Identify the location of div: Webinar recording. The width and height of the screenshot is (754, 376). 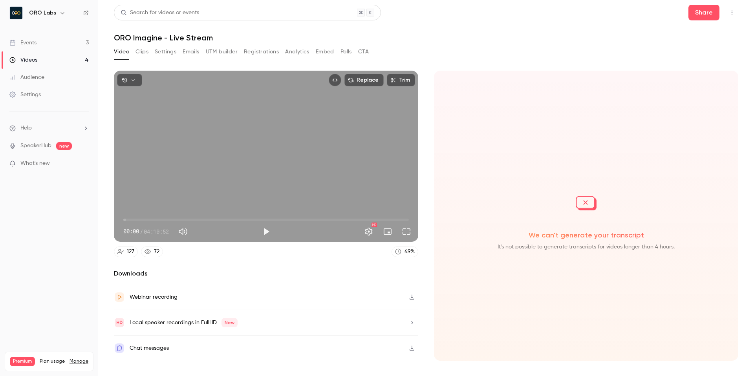
(154, 297).